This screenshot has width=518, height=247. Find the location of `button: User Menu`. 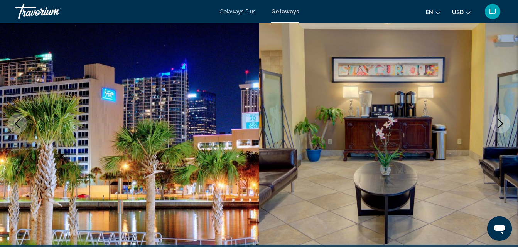

button: User Menu is located at coordinates (492, 12).